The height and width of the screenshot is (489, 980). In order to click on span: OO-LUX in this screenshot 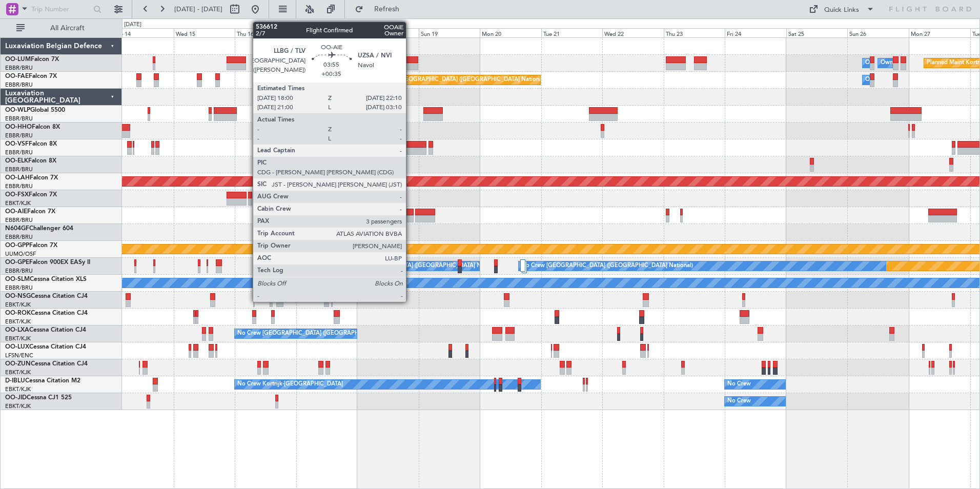, I will do `click(17, 347)`.